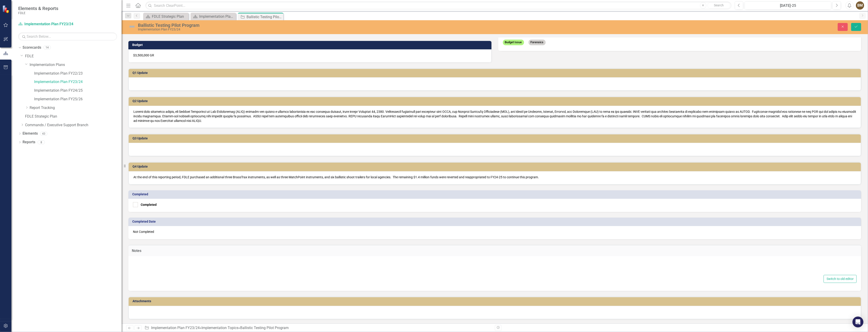 Image resolution: width=868 pixels, height=332 pixels. Describe the element at coordinates (860, 6) in the screenshot. I see `button: BM` at that location.